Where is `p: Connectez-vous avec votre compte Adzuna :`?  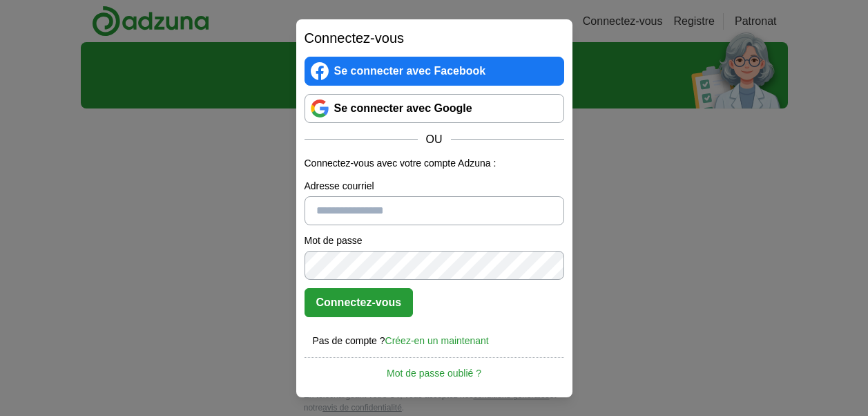 p: Connectez-vous avec votre compte Adzuna : is located at coordinates (434, 163).